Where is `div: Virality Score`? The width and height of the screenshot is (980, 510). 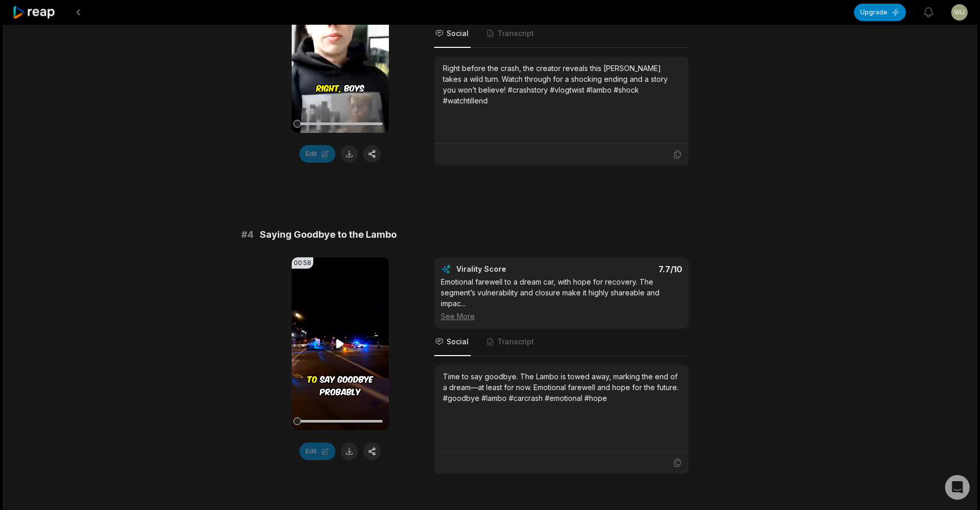 div: Virality Score is located at coordinates (511, 269).